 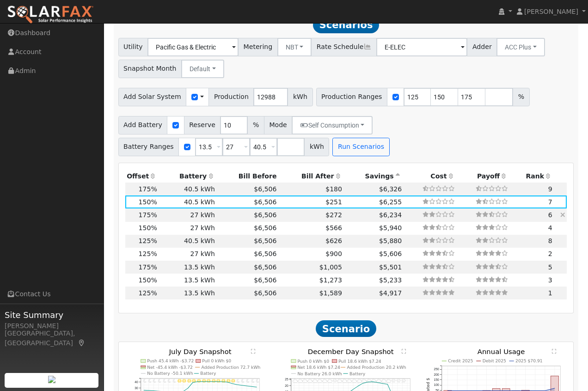 I want to click on a: Map, so click(x=82, y=343).